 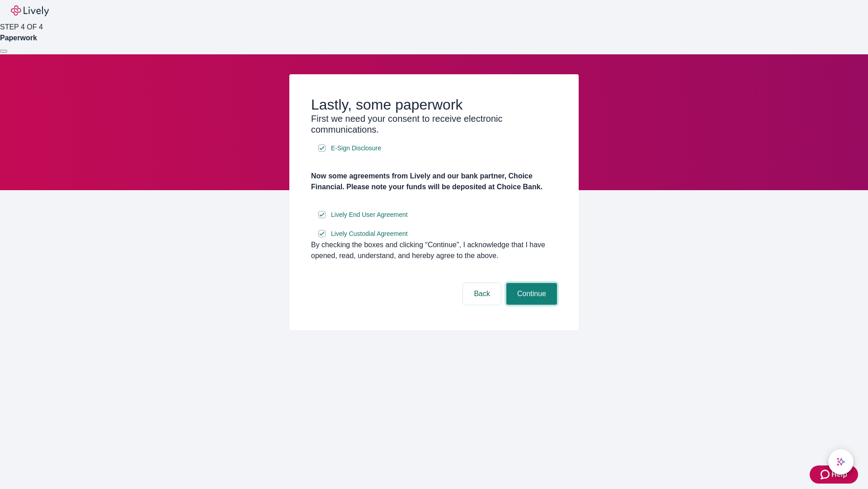 I want to click on span: Lively End User Agreement, so click(x=370, y=214).